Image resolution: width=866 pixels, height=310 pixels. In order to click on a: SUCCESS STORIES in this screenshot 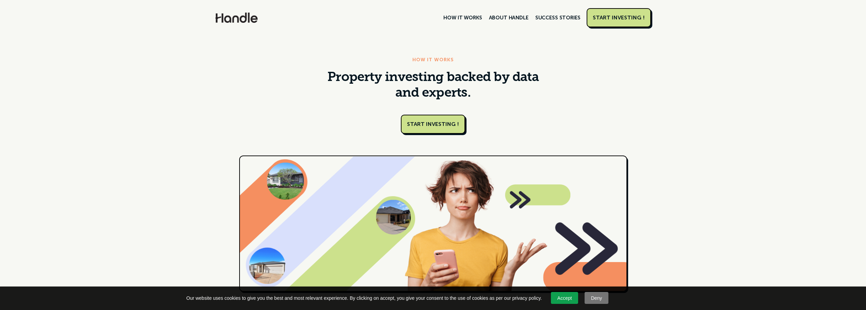, I will do `click(558, 18)`.